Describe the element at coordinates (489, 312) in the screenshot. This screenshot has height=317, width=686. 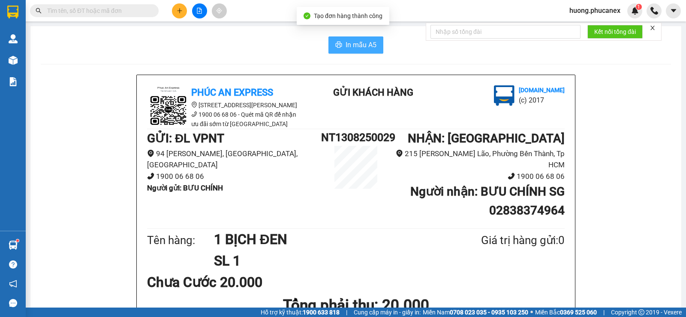
I see `strong: 0708 023 035 - 0935 103 250` at that location.